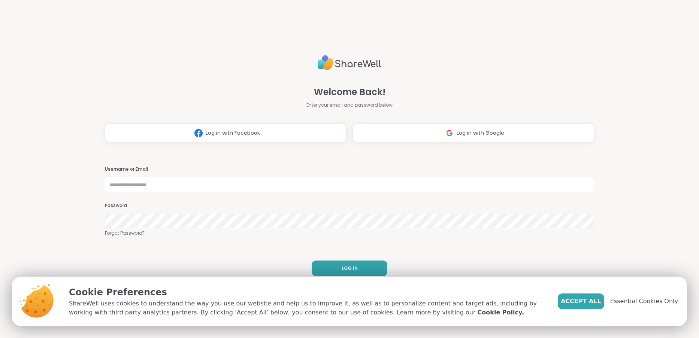 The height and width of the screenshot is (338, 699). I want to click on h3: Password, so click(349, 206).